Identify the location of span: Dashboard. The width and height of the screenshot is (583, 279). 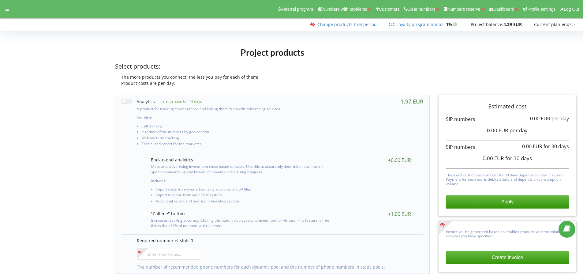
(503, 9).